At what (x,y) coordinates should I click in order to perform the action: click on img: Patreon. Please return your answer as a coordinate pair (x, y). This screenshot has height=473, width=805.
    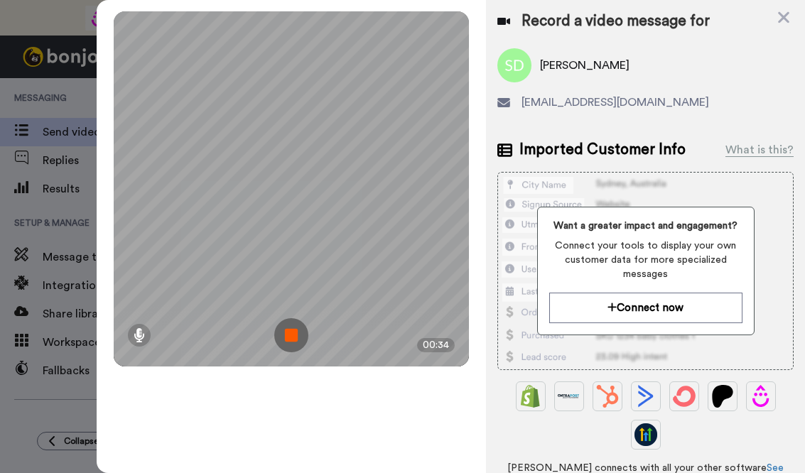
    Looking at the image, I should click on (723, 397).